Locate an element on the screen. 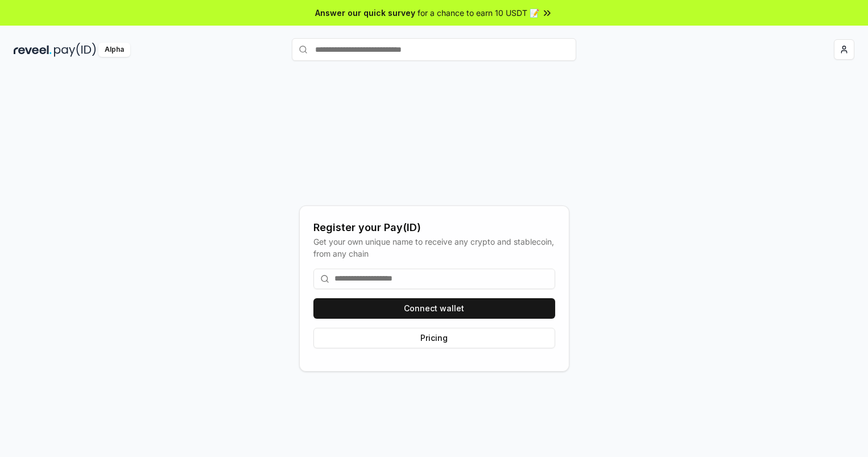 The width and height of the screenshot is (868, 457). span: Answer our quick survey is located at coordinates (365, 13).